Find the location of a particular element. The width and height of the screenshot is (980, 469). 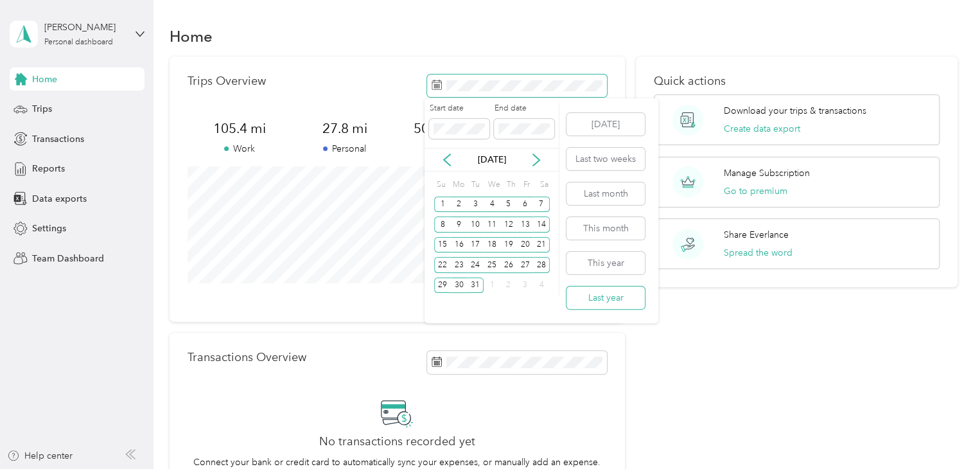

div: 19 is located at coordinates (509, 245).